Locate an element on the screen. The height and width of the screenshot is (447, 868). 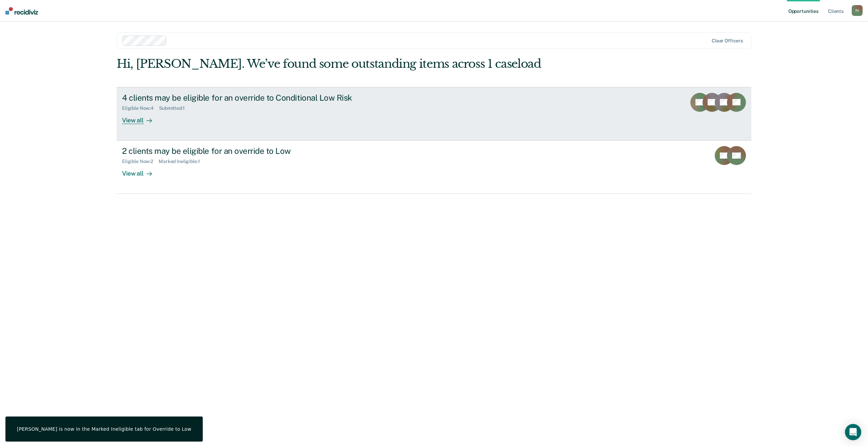
div: Eligible Now : 2 is located at coordinates (140, 161).